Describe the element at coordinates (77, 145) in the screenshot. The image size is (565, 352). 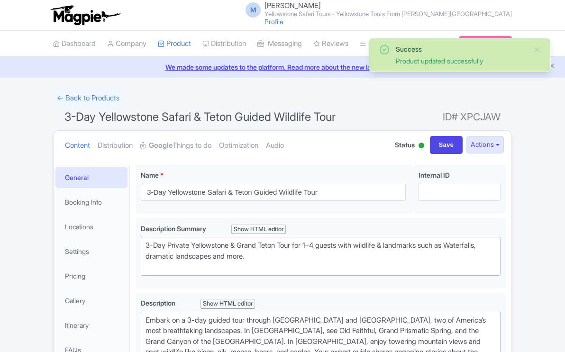
I see `a: Content` at that location.